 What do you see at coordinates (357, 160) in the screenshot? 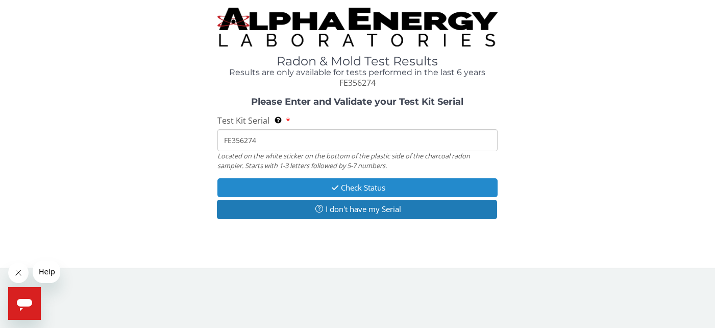
I see `div: Located on the white sticker on the bottom of the plastic side of the charcoal radon sampler. Sta...` at bounding box center [357, 160].